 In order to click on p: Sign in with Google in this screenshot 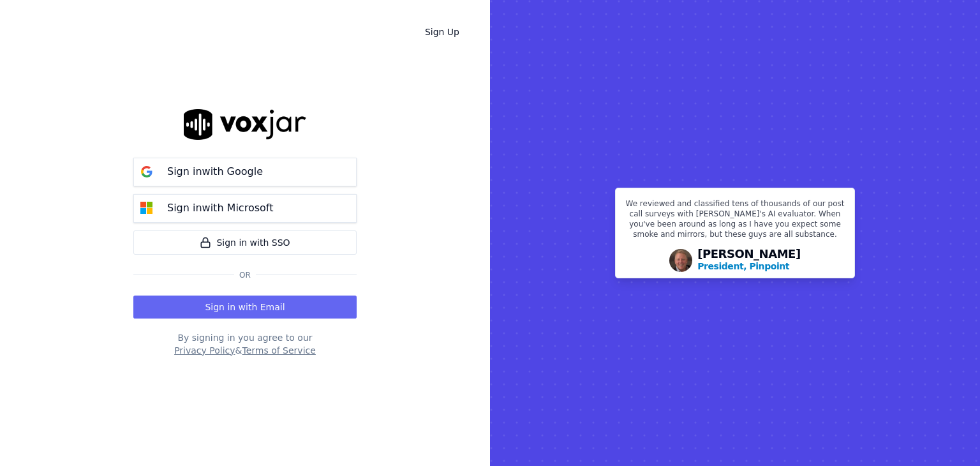, I will do `click(215, 172)`.